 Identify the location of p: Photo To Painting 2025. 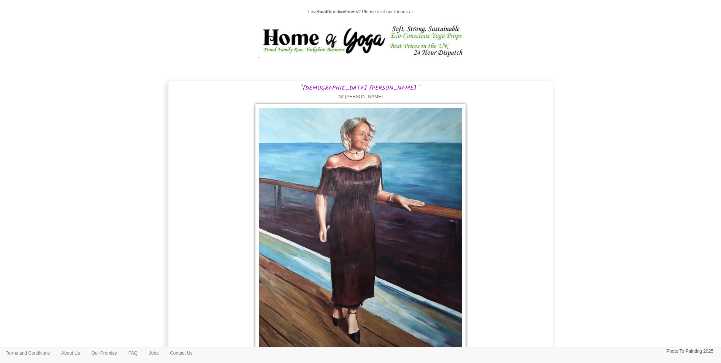
(690, 351).